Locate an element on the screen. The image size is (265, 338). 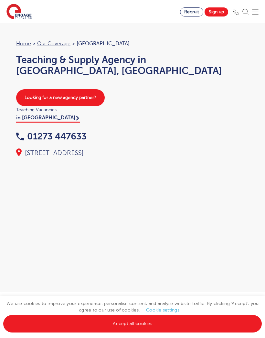
span: We use cookies to improve your experience, personalise content, and analyse website traffic. By c... is located at coordinates (133, 314).